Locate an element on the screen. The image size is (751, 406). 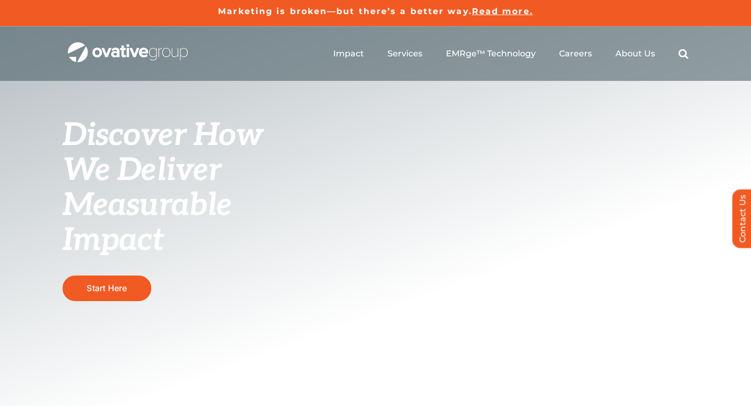
a: Careers is located at coordinates (575, 54).